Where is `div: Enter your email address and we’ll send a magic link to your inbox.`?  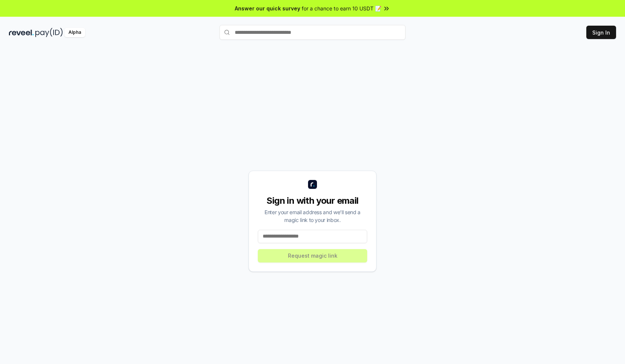
div: Enter your email address and we’ll send a magic link to your inbox. is located at coordinates (312, 216).